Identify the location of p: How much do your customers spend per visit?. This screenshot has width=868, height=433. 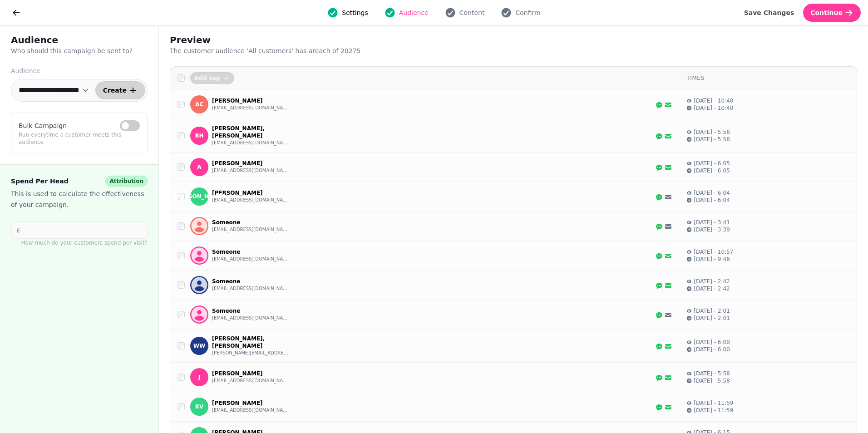
(79, 243).